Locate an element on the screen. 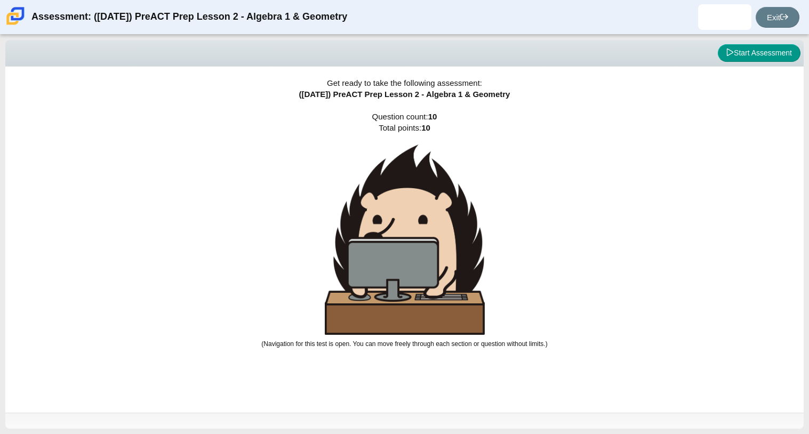 The height and width of the screenshot is (434, 809). button: Start Assessment is located at coordinates (759, 53).